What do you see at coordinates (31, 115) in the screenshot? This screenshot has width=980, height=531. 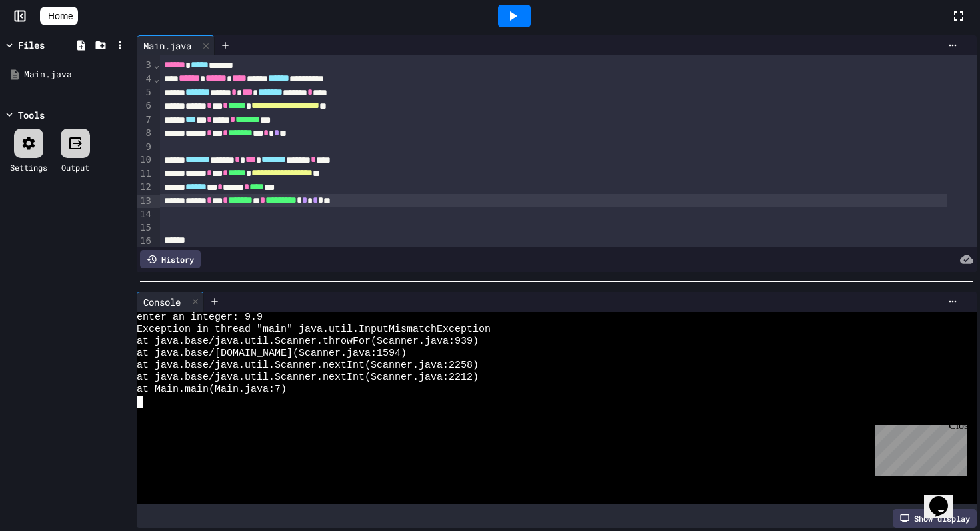 I see `div: Tools` at bounding box center [31, 115].